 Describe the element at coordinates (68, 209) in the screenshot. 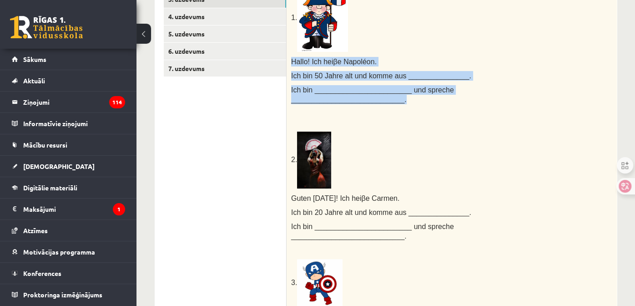

I see `a: Maksājumi1` at that location.